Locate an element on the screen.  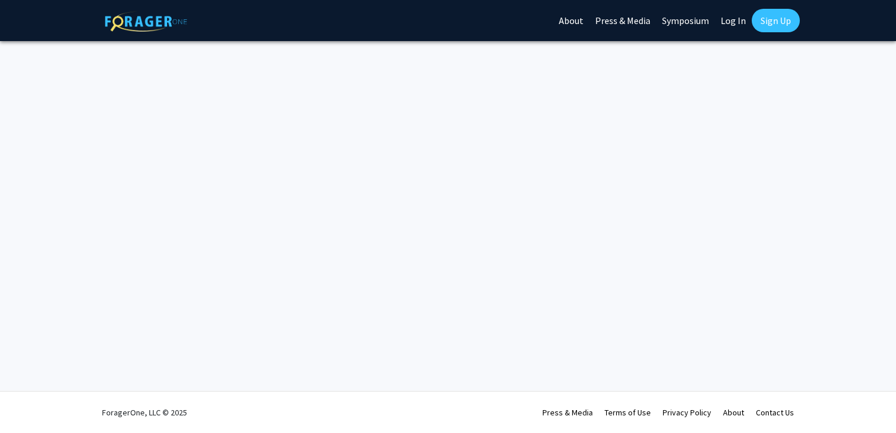
a: Press & Media is located at coordinates (568, 412).